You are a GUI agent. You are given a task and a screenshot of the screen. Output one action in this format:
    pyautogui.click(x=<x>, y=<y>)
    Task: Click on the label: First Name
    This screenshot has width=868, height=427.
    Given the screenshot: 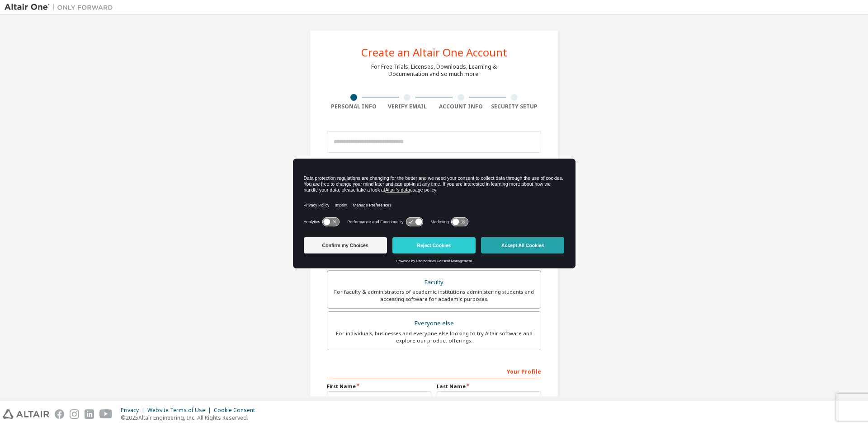 What is the action you would take?
    pyautogui.click(x=379, y=387)
    